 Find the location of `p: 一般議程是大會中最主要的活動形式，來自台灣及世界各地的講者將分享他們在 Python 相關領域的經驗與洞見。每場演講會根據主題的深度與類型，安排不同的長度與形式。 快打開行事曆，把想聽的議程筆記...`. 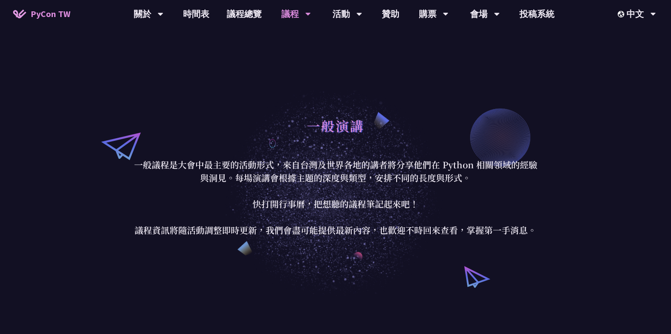

p: 一般議程是大會中最主要的活動形式，來自台灣及世界各地的講者將分享他們在 Python 相關領域的經驗與洞見。每場演講會根據主題的深度與類型，安排不同的長度與形式。 快打開行事曆，把想聽的議程筆記... is located at coordinates (335, 198).